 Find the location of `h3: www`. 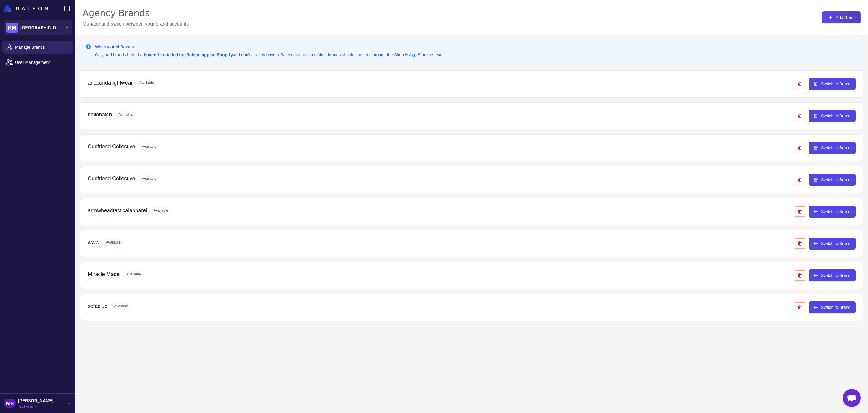

h3: www is located at coordinates (93, 242).